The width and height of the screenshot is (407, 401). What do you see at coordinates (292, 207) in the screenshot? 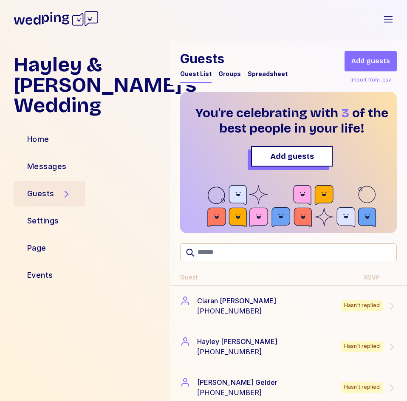
I see `img: mobile-pattern.svg` at bounding box center [292, 207].